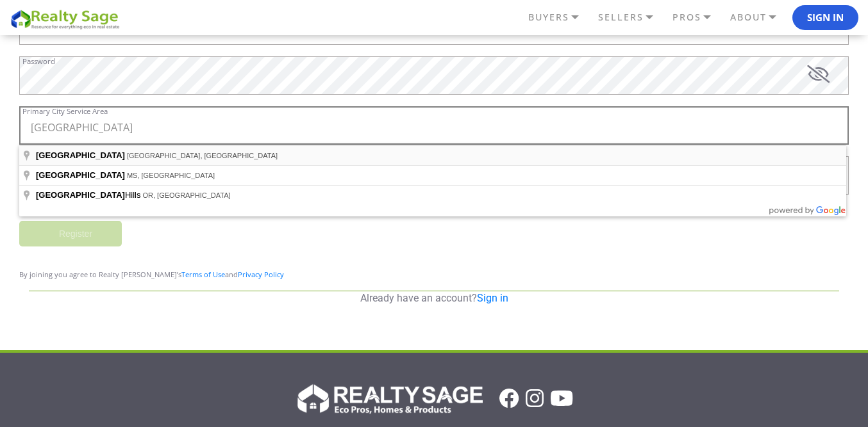 Image resolution: width=868 pixels, height=427 pixels. I want to click on a: Terms of Use, so click(203, 274).